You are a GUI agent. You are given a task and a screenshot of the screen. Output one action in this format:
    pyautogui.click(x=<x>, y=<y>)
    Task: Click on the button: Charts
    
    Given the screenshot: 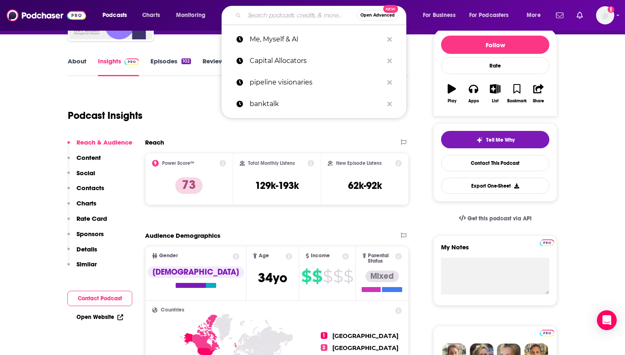 What is the action you would take?
    pyautogui.click(x=82, y=206)
    